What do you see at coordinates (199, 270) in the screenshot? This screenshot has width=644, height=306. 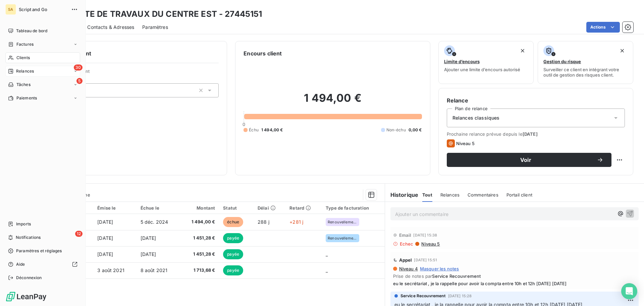 I see `span: 1 713,68 €` at bounding box center [199, 270].